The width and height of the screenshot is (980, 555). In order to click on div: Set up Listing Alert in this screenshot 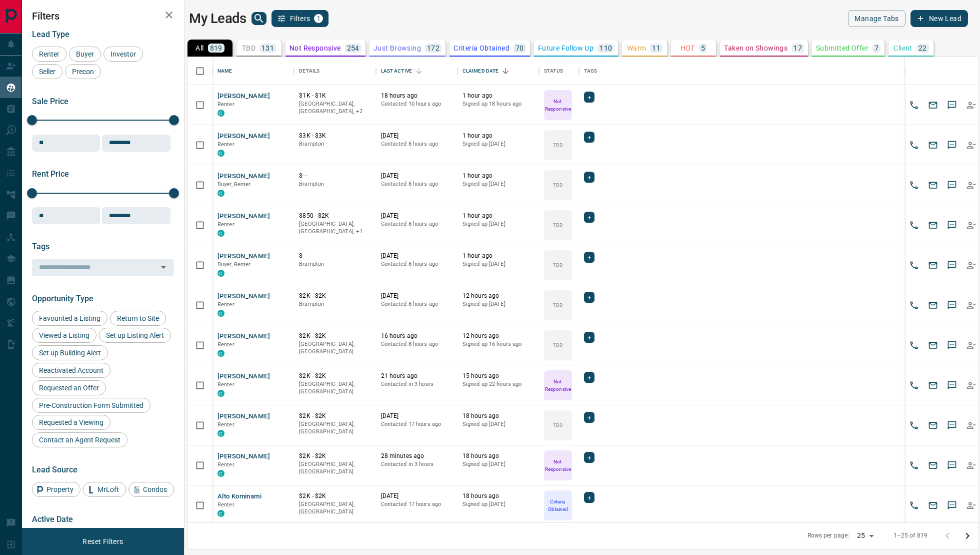, I will do `click(135, 335)`.